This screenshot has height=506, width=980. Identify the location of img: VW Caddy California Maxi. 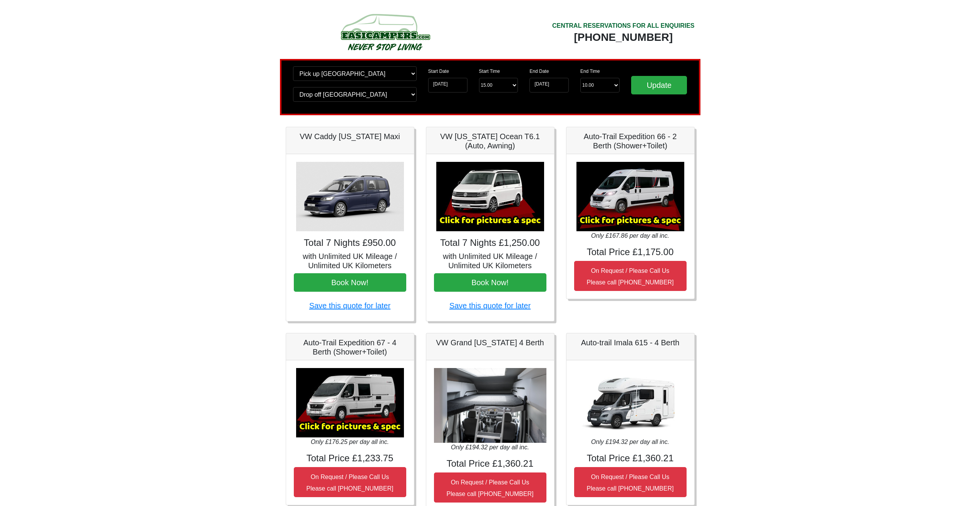
(350, 197).